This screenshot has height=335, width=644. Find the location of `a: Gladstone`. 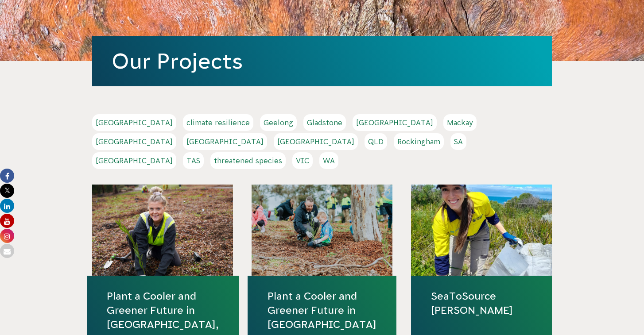

a: Gladstone is located at coordinates (324, 122).